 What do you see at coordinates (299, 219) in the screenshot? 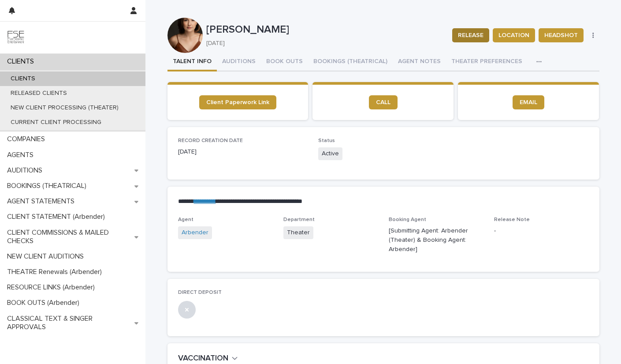
I see `span: Department` at bounding box center [299, 219].